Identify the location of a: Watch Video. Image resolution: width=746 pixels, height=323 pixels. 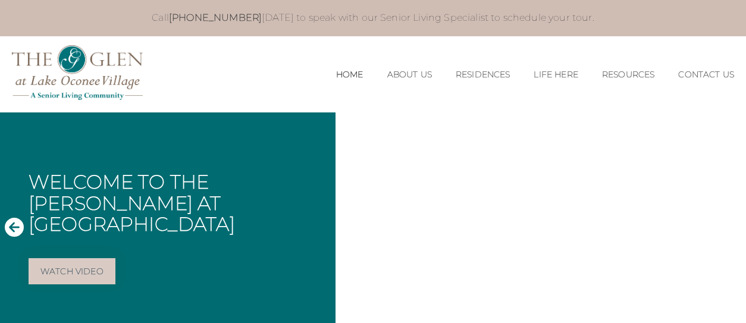
(72, 271).